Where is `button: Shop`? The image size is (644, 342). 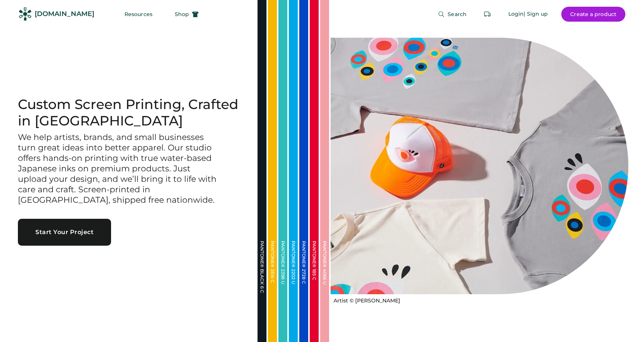
button: Shop is located at coordinates (187, 14).